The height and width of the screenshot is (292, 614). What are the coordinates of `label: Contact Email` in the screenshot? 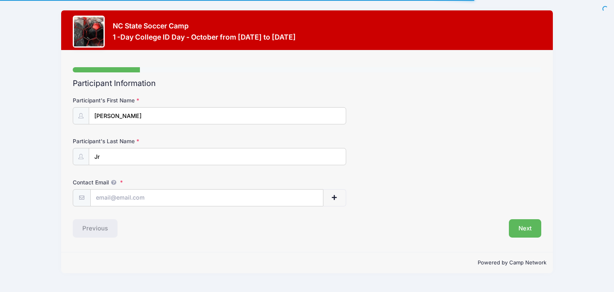 It's located at (151, 182).